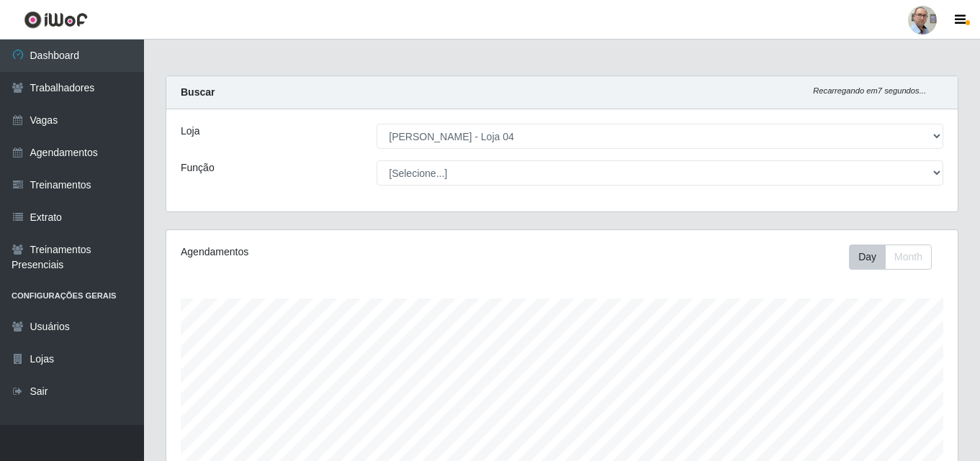 Image resolution: width=980 pixels, height=461 pixels. I want to click on div: First group, so click(890, 257).